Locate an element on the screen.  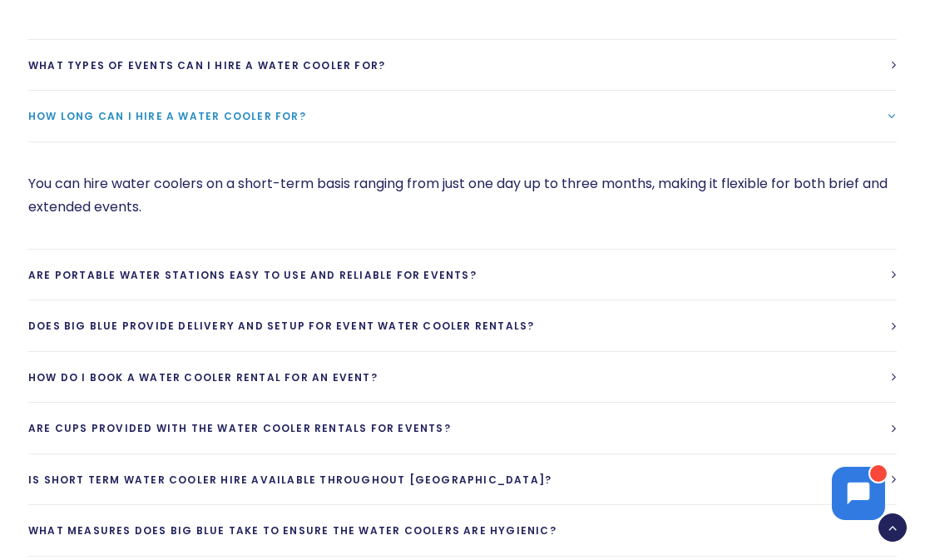
a: How do I book a water cooler rental for an event? is located at coordinates (463, 377).